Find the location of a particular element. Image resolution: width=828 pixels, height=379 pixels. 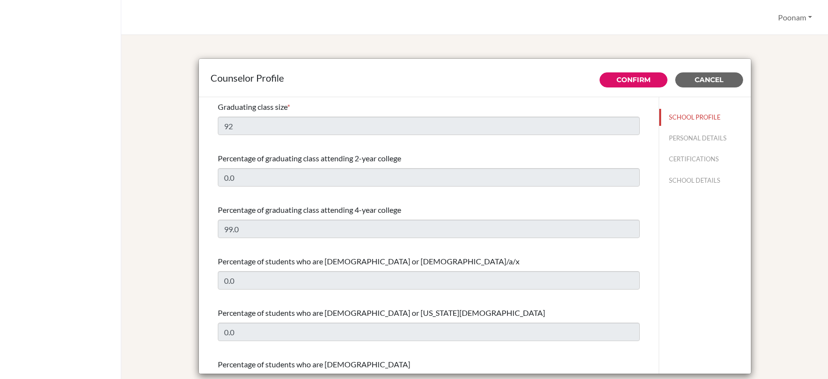

button: CERTIFICATIONS is located at coordinates (705, 159).